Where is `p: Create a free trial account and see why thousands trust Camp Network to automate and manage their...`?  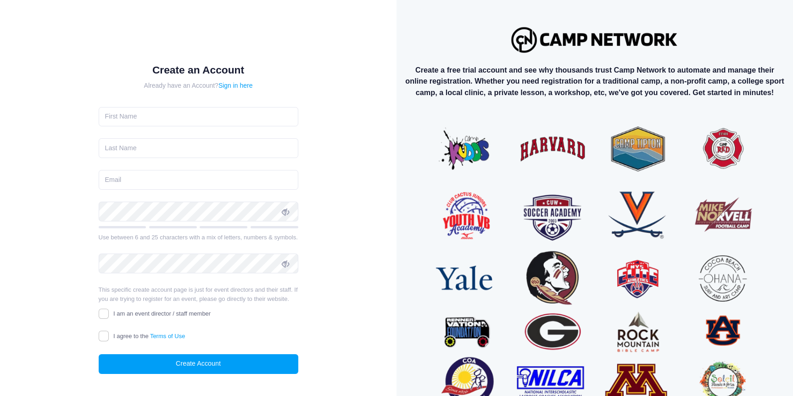
p: Create a free trial account and see why thousands trust Camp Network to automate and manage their... is located at coordinates (595, 81).